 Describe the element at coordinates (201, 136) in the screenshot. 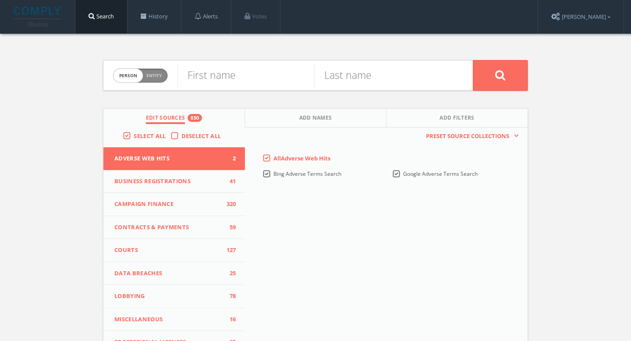

I see `span: Deselect All` at that location.